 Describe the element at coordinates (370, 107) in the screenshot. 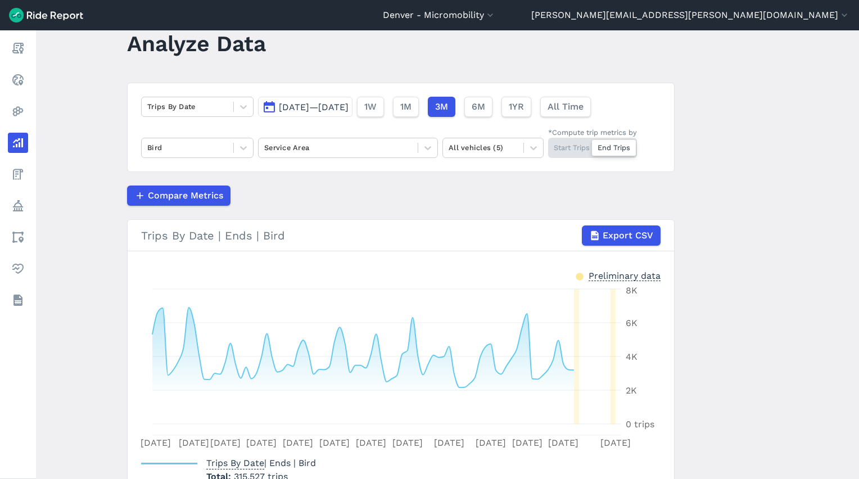

I see `span: 1W` at that location.